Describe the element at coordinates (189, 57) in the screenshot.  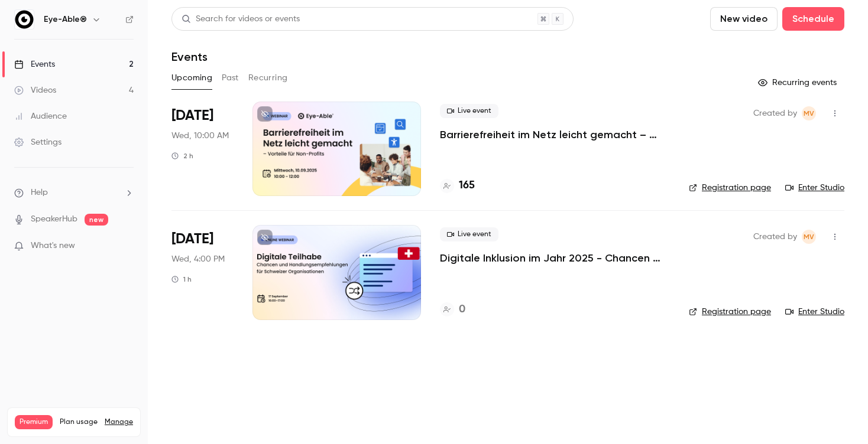
I see `h1: Events` at that location.